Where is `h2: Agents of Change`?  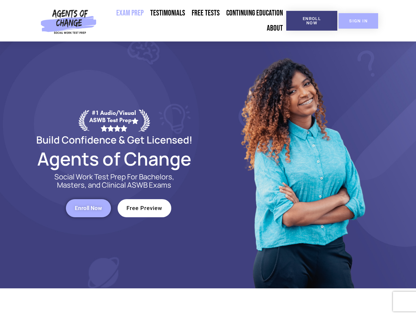 h2: Agents of Change is located at coordinates (114, 159).